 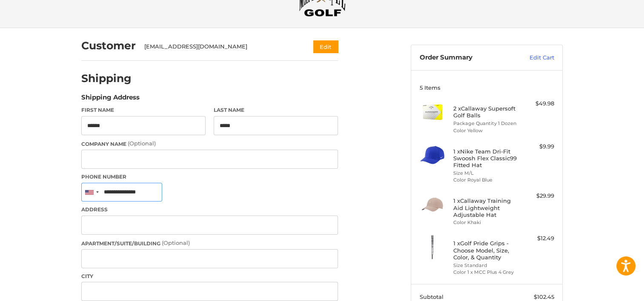 I want to click on label: First Name, so click(x=144, y=110).